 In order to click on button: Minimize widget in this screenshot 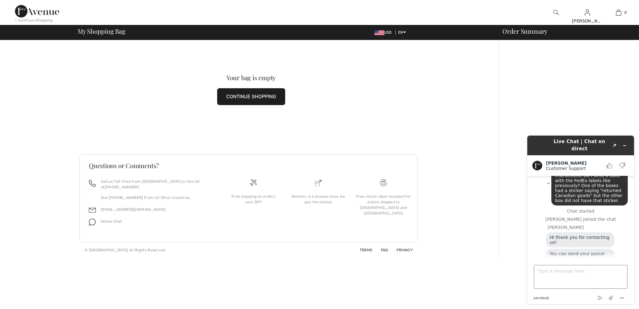, I will do `click(102, 15)`.